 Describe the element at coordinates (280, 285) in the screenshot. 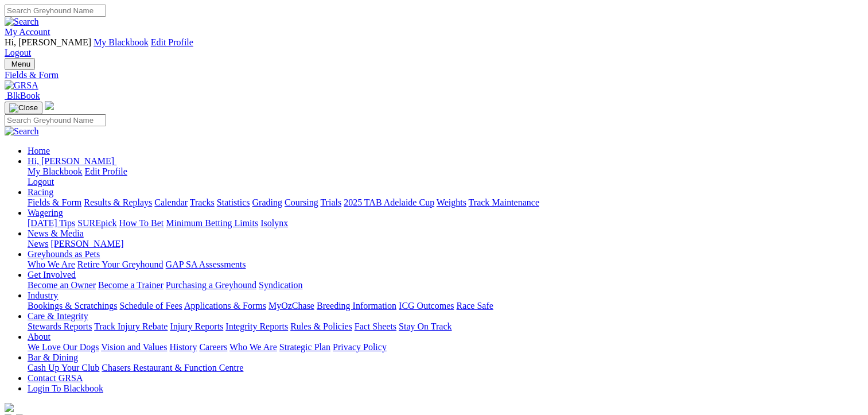

I see `a: Syndication` at that location.